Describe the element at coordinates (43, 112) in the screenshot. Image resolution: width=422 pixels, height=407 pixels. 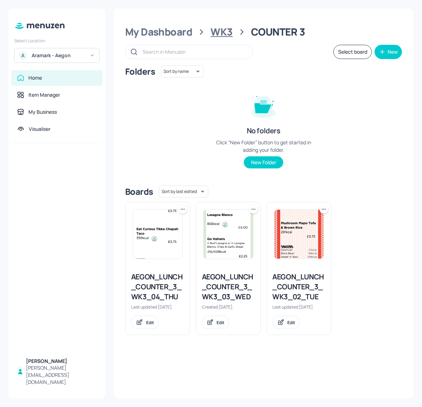
I see `div: My Business` at that location.